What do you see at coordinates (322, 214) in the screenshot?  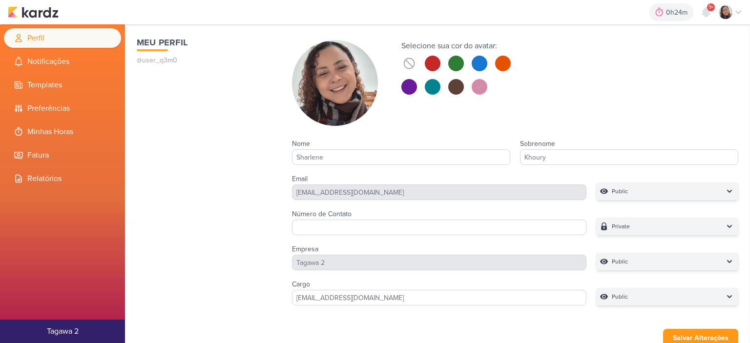 I see `label: Número de Contato` at bounding box center [322, 214].